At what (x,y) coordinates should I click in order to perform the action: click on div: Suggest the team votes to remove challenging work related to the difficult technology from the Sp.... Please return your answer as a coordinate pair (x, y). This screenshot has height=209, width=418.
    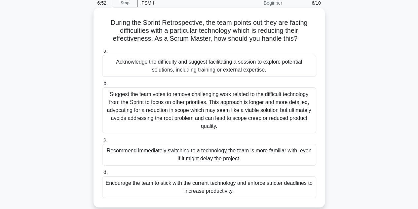
    Looking at the image, I should click on (209, 110).